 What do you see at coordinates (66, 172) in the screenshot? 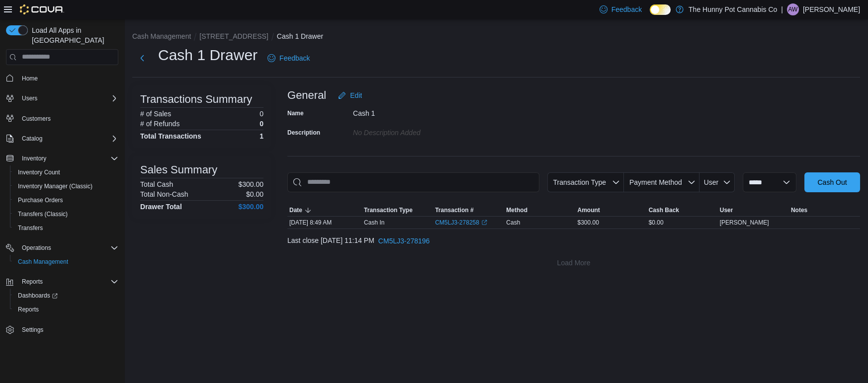
I see `span: Inventory Count` at bounding box center [66, 172].